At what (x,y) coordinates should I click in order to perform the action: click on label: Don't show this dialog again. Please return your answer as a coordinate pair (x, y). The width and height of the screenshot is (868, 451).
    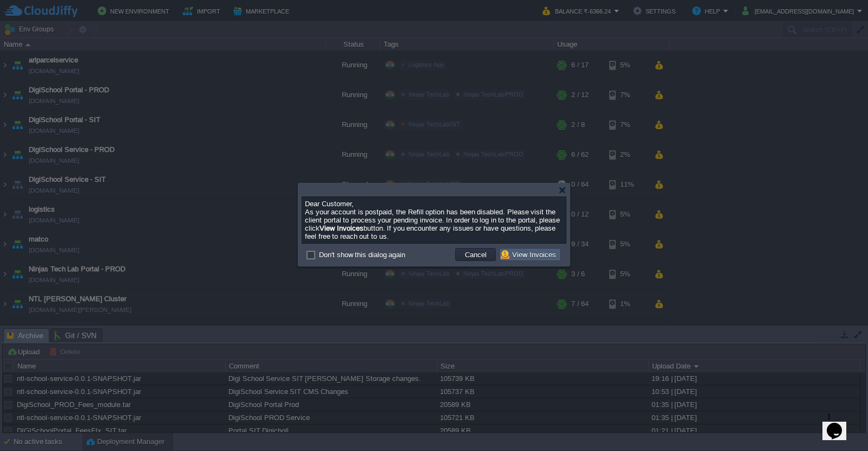
    Looking at the image, I should click on (362, 255).